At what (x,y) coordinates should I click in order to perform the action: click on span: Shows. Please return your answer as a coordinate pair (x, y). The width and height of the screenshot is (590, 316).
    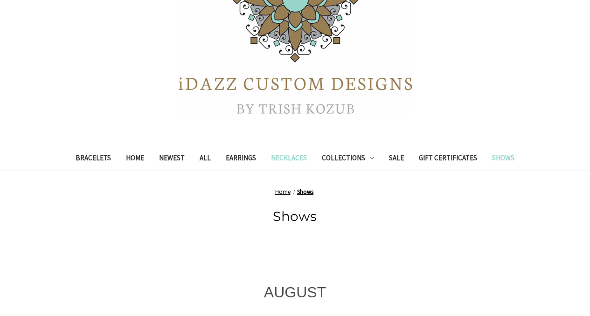
    Looking at the image, I should click on (305, 192).